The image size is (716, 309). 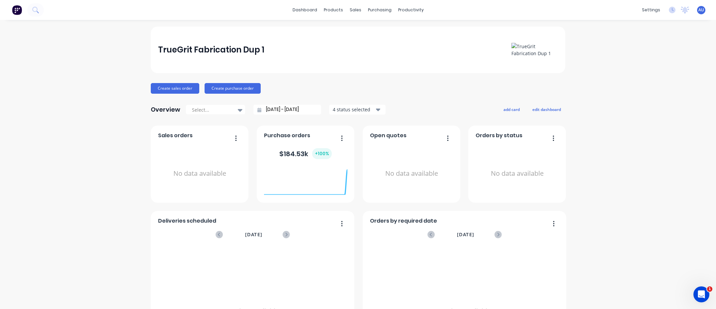 I want to click on button: 4 status selected, so click(x=358, y=110).